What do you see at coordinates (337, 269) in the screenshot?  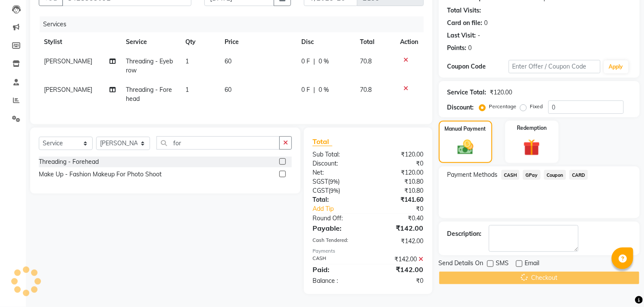 I see `div: Paid:` at bounding box center [337, 269].